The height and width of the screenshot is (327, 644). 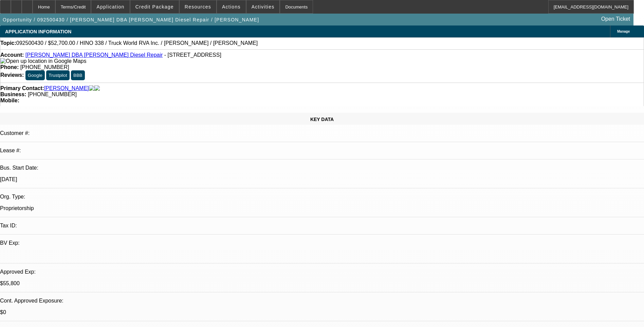 I want to click on a: View Google Maps, so click(x=43, y=61).